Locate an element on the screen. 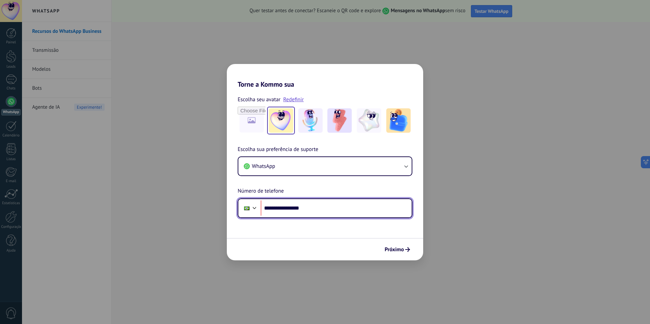  a: Redefinir is located at coordinates (293, 99).